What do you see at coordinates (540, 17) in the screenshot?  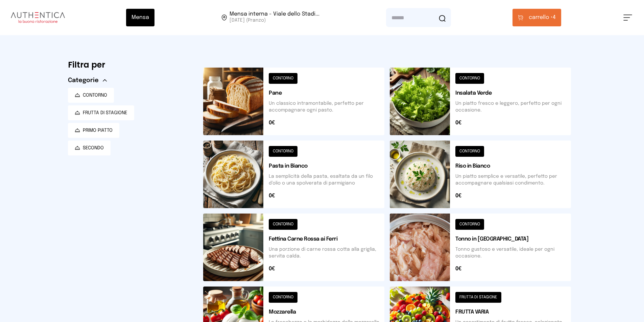 I see `span: carrello •` at bounding box center [540, 17].